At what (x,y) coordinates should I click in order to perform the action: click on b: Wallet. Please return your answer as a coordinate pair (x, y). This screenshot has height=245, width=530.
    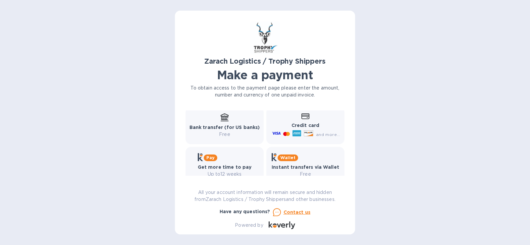
    Looking at the image, I should click on (288, 157).